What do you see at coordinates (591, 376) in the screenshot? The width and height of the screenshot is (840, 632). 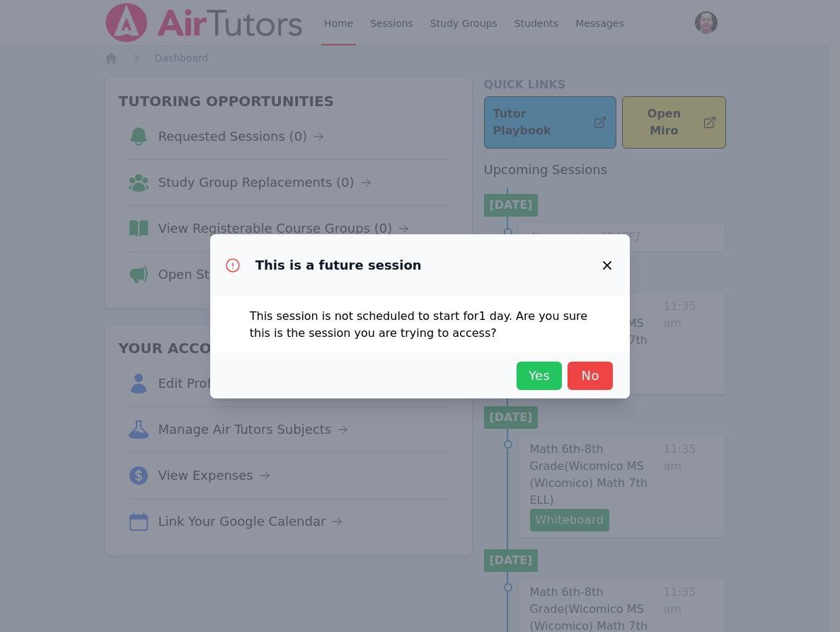 I see `button: No` at bounding box center [591, 376].